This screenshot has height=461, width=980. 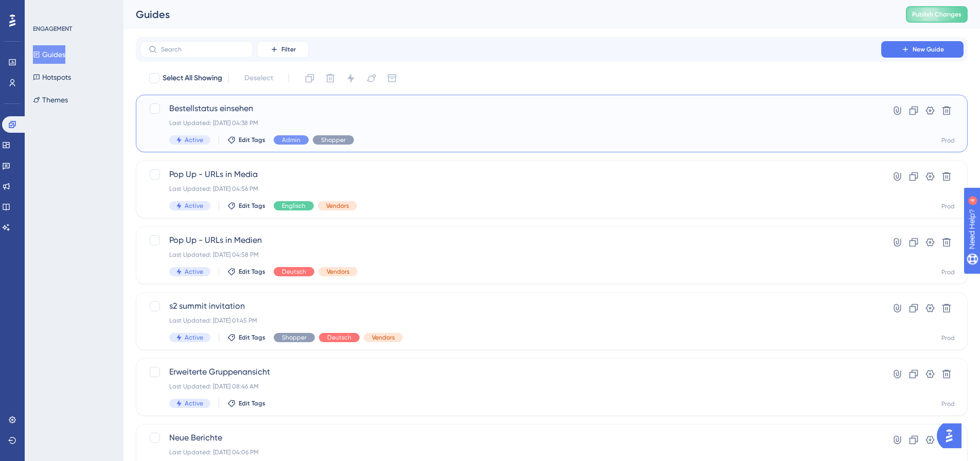 What do you see at coordinates (259, 78) in the screenshot?
I see `button: Deselect` at bounding box center [259, 78].